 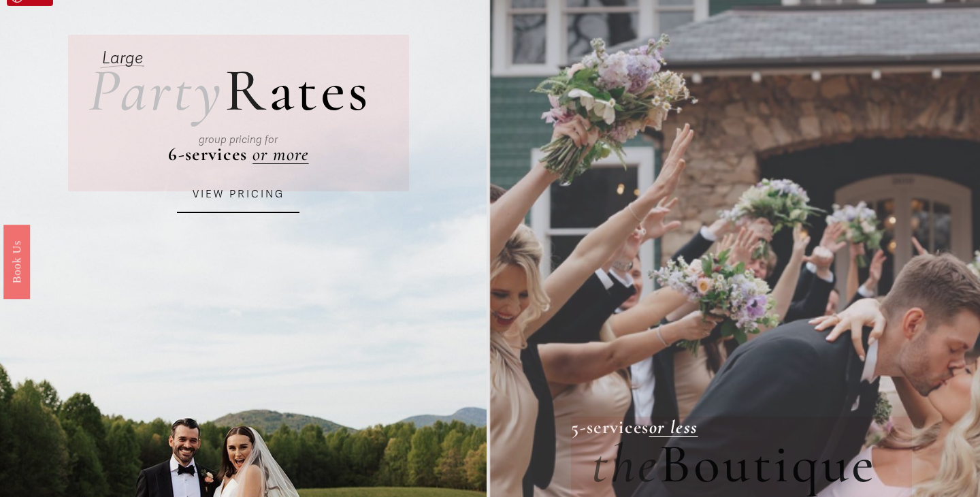 What do you see at coordinates (626, 463) in the screenshot?
I see `em: the` at bounding box center [626, 463].